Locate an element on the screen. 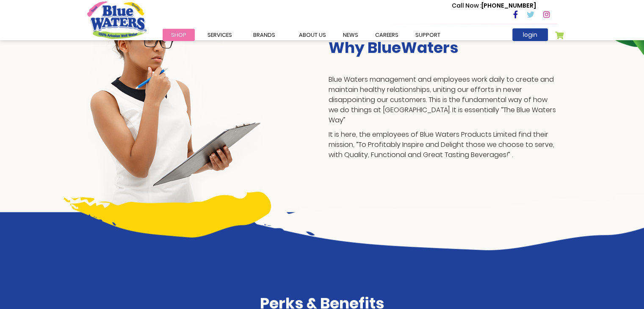 The image size is (644, 309). img: career-yellow-bar.png is located at coordinates (167, 214).